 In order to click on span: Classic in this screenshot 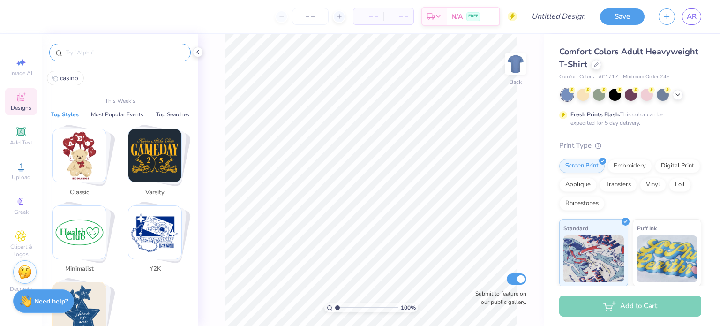, I will do `click(79, 193)`.